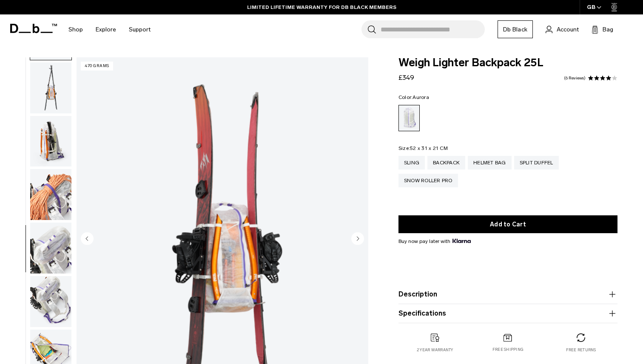 The height and width of the screenshot is (364, 643). Describe the element at coordinates (428, 181) in the screenshot. I see `a: Snow Roller Pro` at that location.